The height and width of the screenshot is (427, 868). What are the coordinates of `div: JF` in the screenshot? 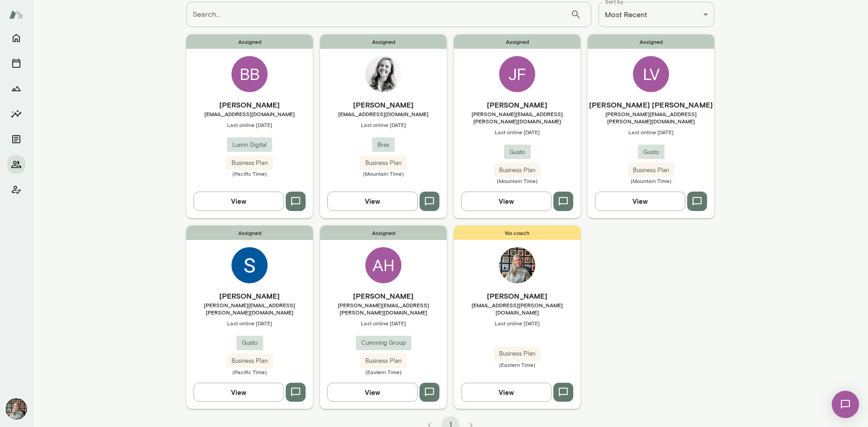 It's located at (517, 74).